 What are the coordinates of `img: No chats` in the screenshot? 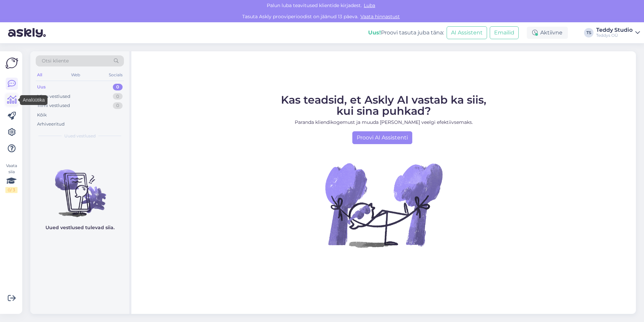 It's located at (80, 187).